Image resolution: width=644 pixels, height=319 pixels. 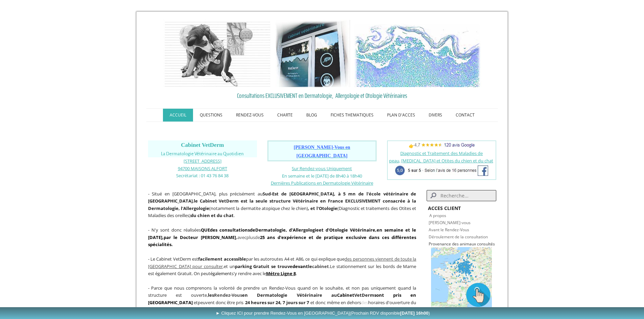 I want to click on strong: ACCES CLIENT, so click(x=444, y=208).